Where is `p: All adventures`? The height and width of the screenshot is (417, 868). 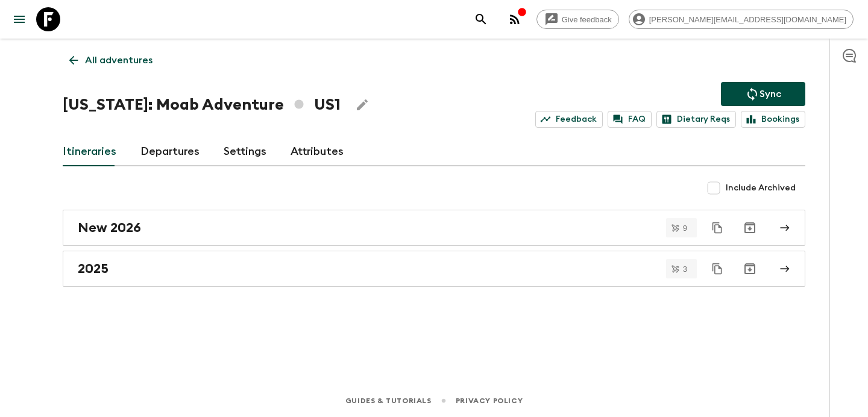
p: All adventures is located at coordinates (119, 61).